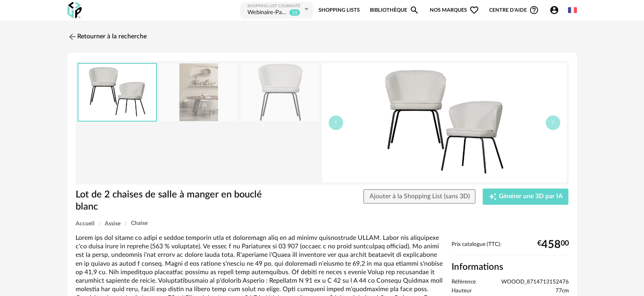  What do you see at coordinates (395, 10) in the screenshot?
I see `a: BibliothèqueMagnify icon` at bounding box center [395, 10].